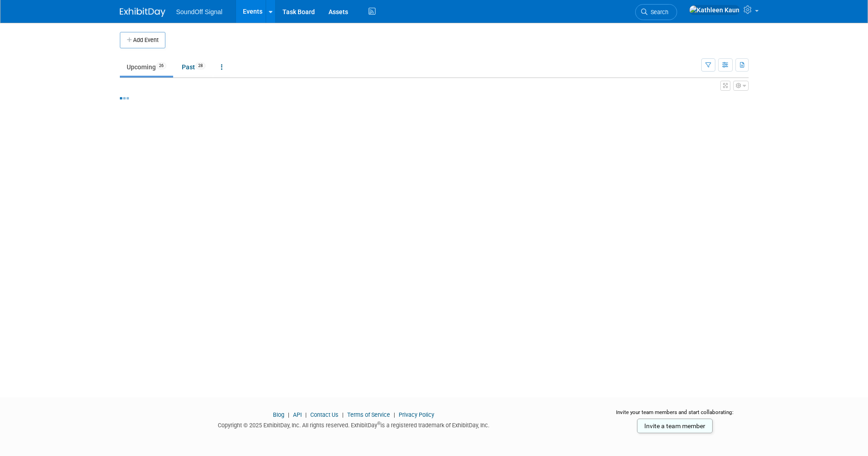  I want to click on a: Blog, so click(278, 414).